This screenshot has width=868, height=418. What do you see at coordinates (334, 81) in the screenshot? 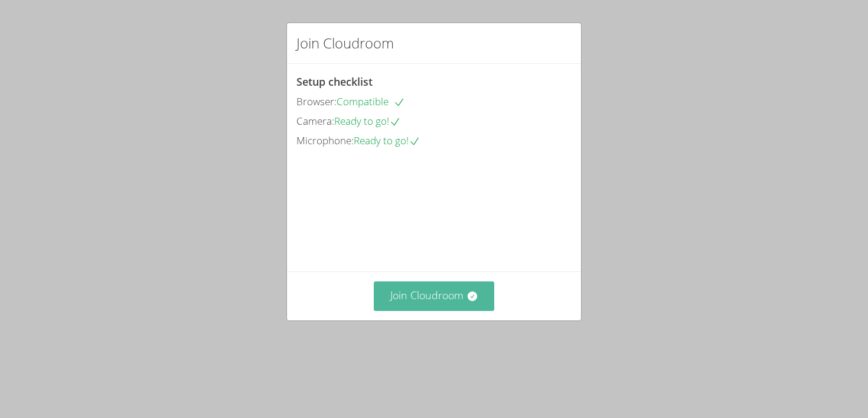
I see `span: Setup checklist` at bounding box center [334, 81].